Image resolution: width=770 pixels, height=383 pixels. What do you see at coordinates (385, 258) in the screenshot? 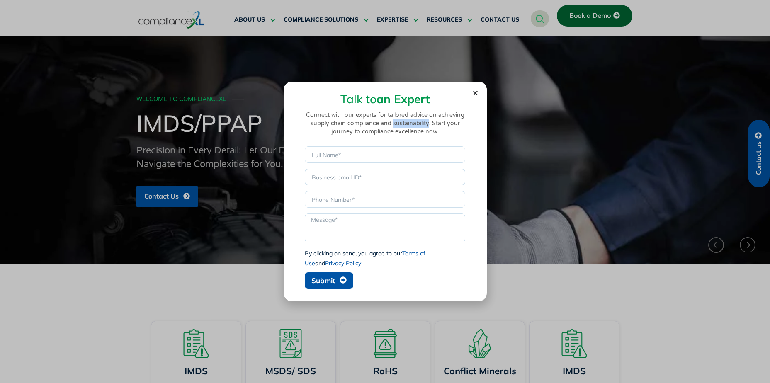
I see `div: By clicking on send, you agree to our and` at bounding box center [385, 258].